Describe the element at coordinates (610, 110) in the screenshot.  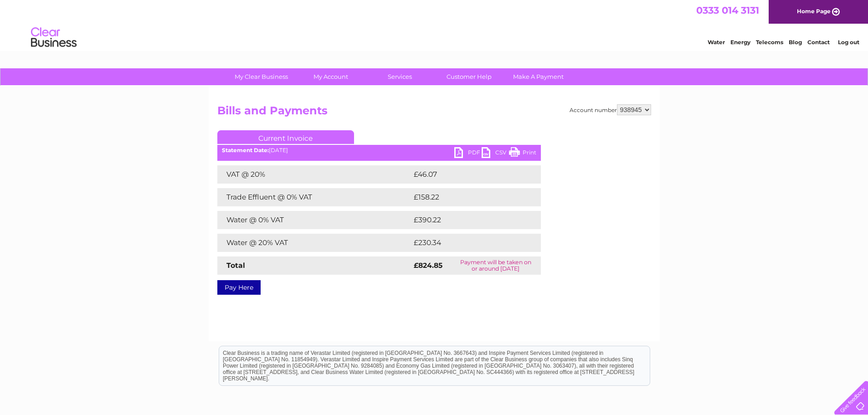
I see `div: Account number` at that location.